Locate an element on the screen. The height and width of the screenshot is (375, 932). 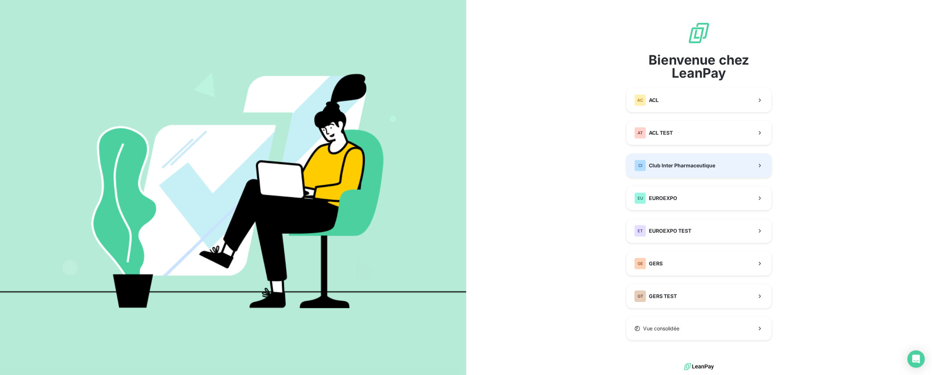
div: CI is located at coordinates (640, 165).